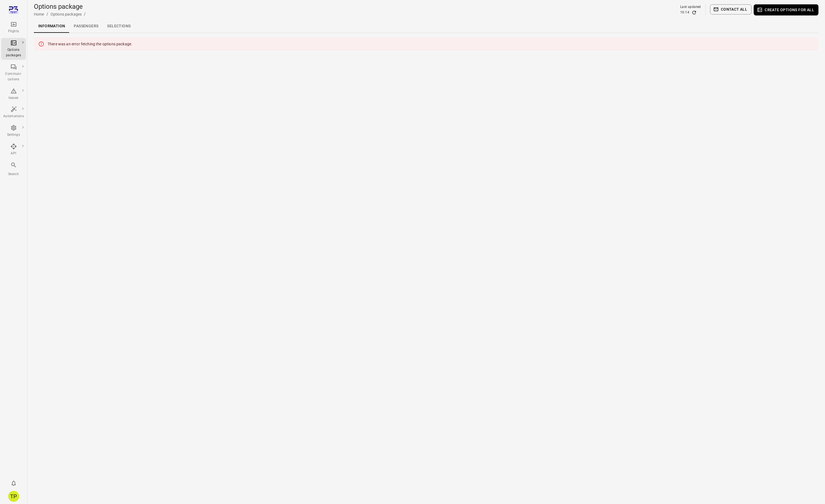 Image resolution: width=825 pixels, height=504 pixels. I want to click on div: Communi-cations, so click(13, 77).